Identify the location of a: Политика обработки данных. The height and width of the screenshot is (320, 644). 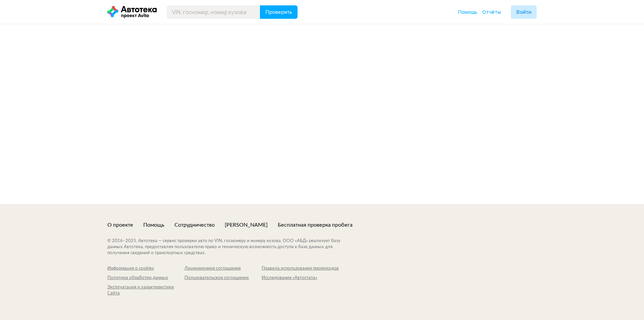
(146, 278).